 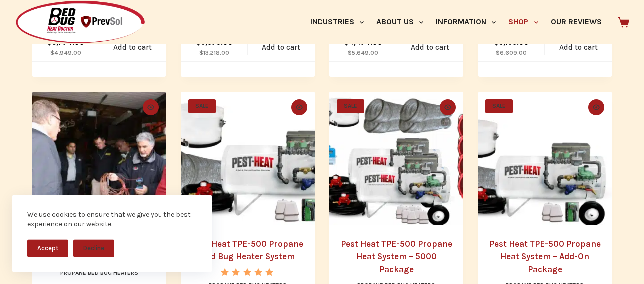 What do you see at coordinates (512, 42) in the screenshot?
I see `bdi: 5,199.00` at bounding box center [512, 42].